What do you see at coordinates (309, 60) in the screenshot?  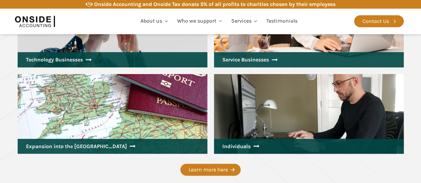 I see `a: Service Businesses` at bounding box center [309, 60].